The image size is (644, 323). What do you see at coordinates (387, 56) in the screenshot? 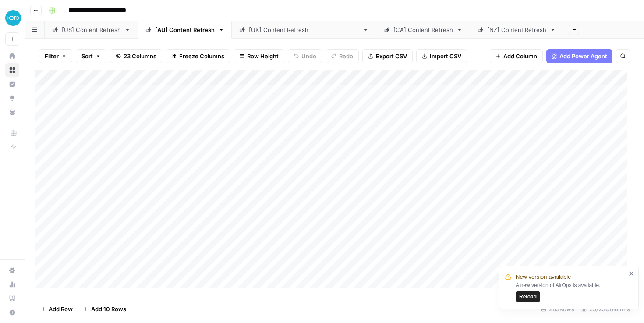
I see `button: Export CSV` at bounding box center [387, 56].